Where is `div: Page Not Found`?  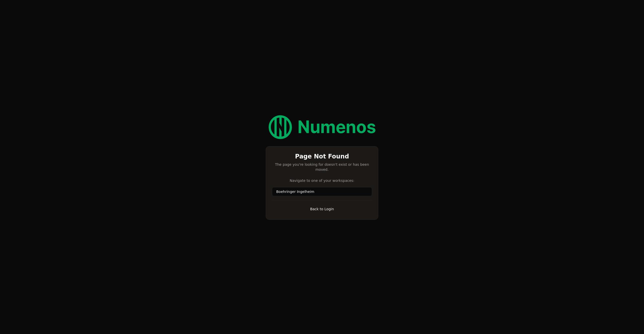 div: Page Not Found is located at coordinates (322, 156).